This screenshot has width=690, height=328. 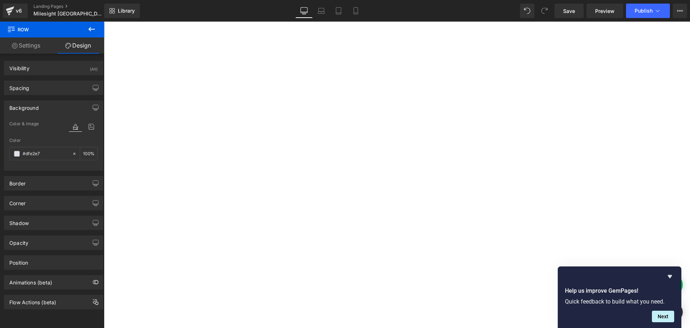 I want to click on button: Redo, so click(x=545, y=11).